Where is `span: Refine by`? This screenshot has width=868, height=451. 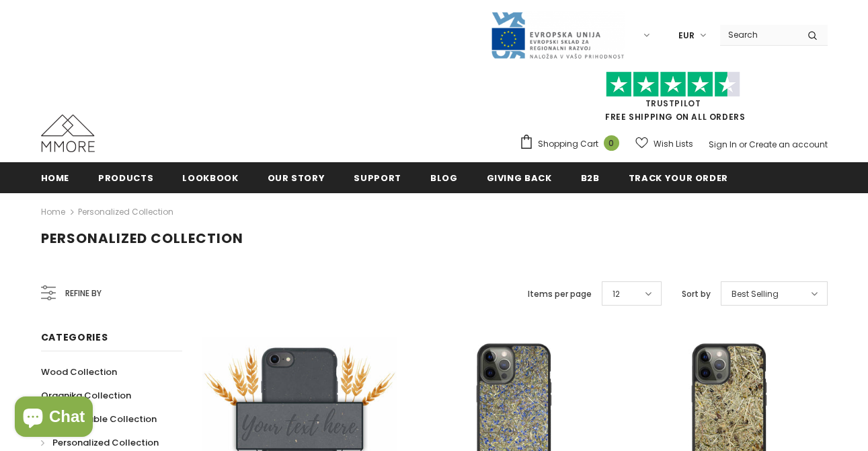
span: Refine by is located at coordinates (83, 294).